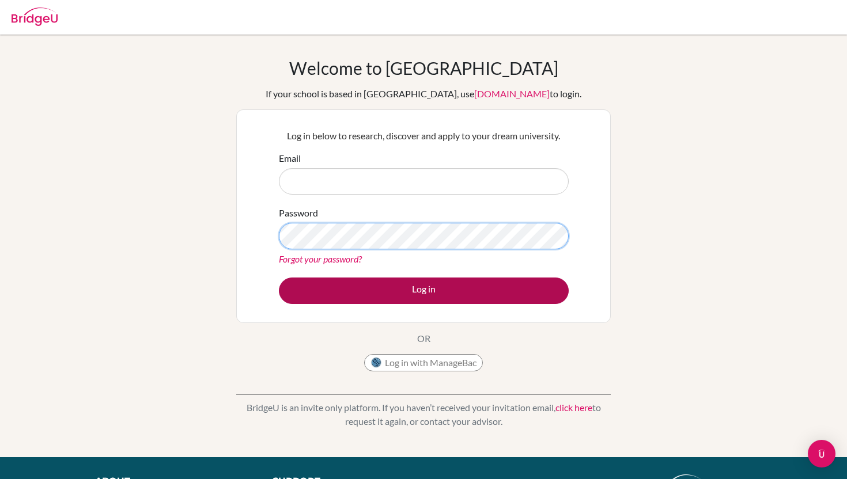  What do you see at coordinates (298, 213) in the screenshot?
I see `label: Password` at bounding box center [298, 213].